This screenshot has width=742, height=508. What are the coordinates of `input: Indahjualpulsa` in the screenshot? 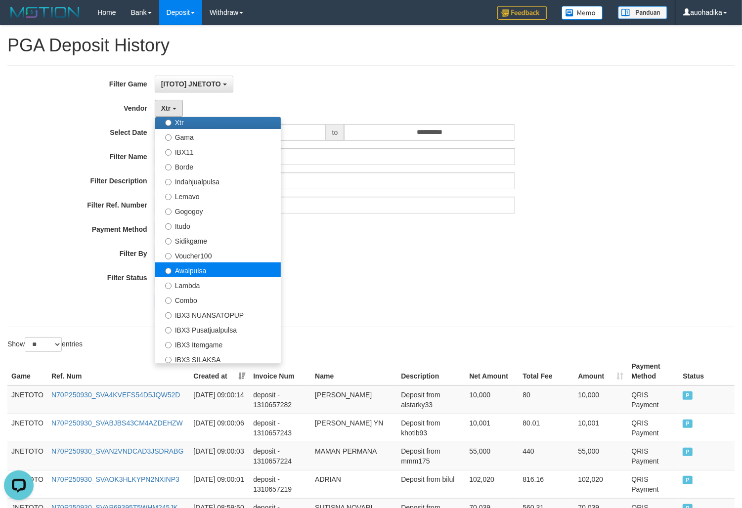 It's located at (168, 182).